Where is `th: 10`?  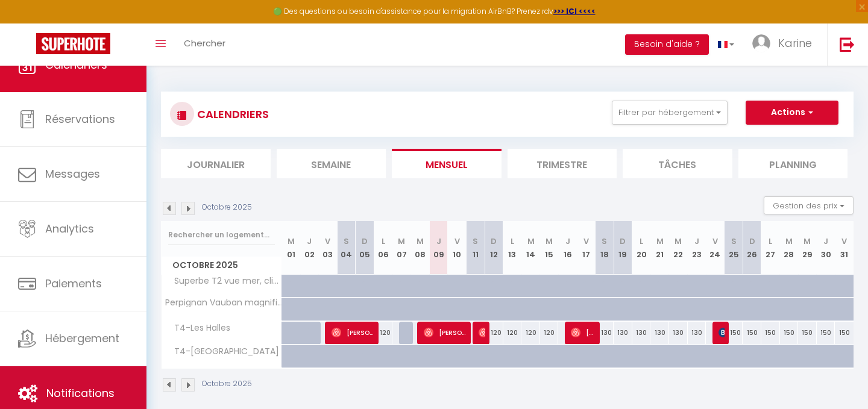
th: 10 is located at coordinates (457, 247).